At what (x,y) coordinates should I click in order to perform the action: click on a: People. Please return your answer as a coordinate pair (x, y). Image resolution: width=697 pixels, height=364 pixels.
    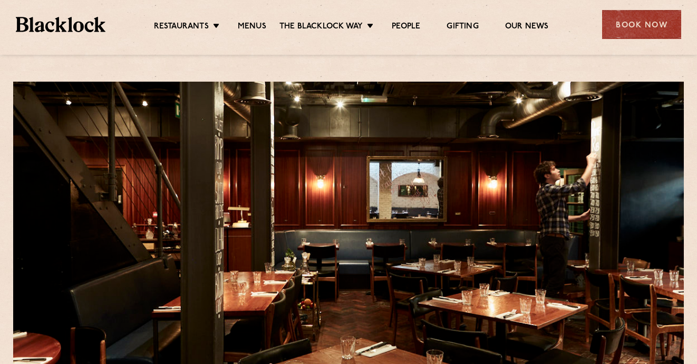
    Looking at the image, I should click on (406, 27).